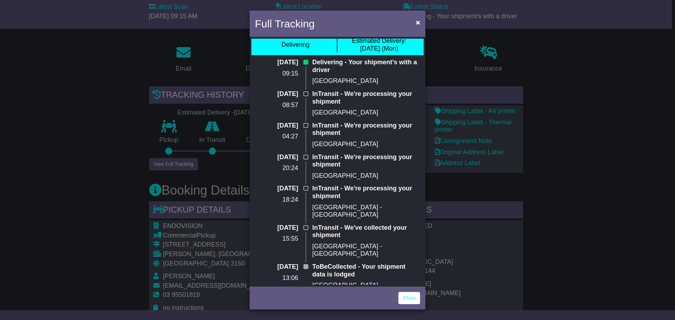 Image resolution: width=675 pixels, height=320 pixels. Describe the element at coordinates (379, 41) in the screenshot. I see `span: Estimated Delivery:` at that location.